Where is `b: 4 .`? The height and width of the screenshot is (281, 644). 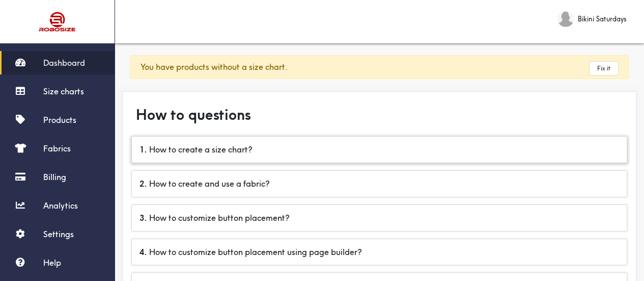
b: 4 . is located at coordinates (143, 252).